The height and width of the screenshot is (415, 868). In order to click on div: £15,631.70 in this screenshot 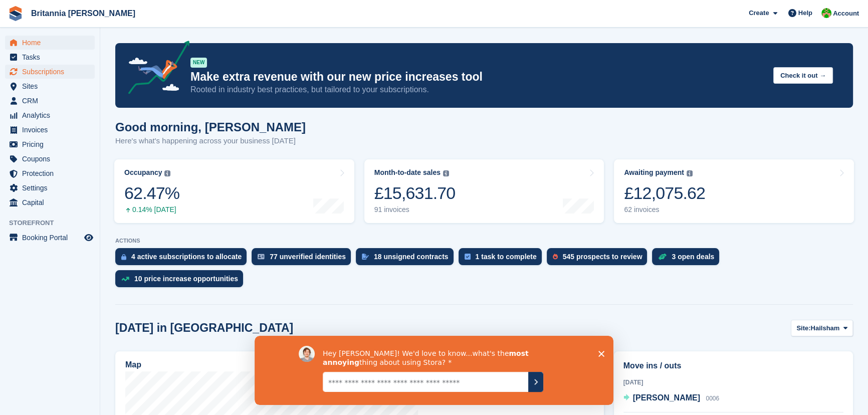, I will do `click(415, 193)`.